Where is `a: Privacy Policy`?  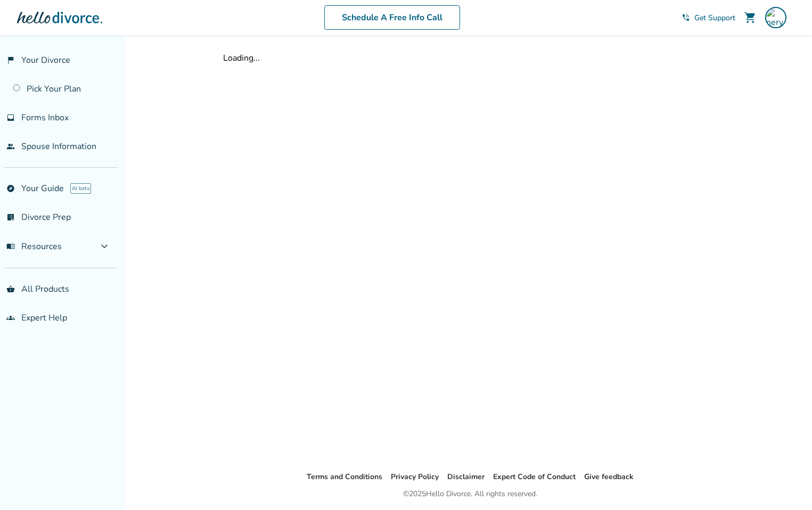
a: Privacy Policy is located at coordinates (415, 477).